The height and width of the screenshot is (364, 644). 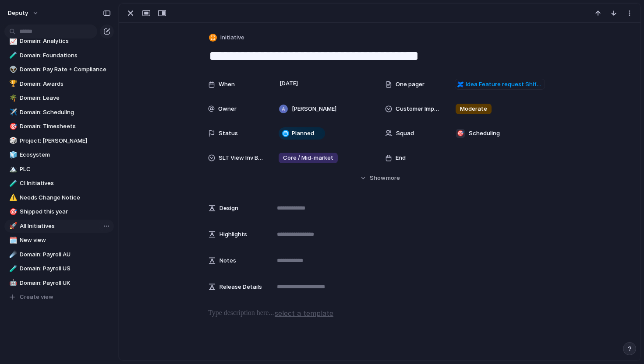 I want to click on a: 🎯Domain: Timesheets, so click(x=59, y=126).